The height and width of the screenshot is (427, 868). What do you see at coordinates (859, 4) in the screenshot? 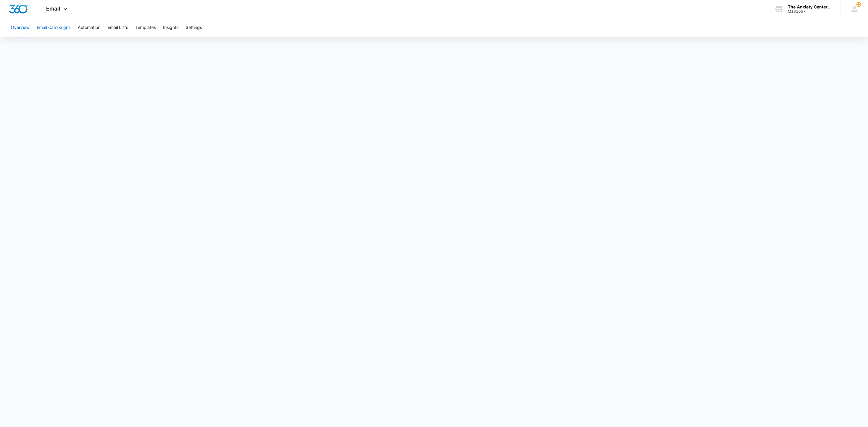
I see `span: 22` at bounding box center [859, 4].